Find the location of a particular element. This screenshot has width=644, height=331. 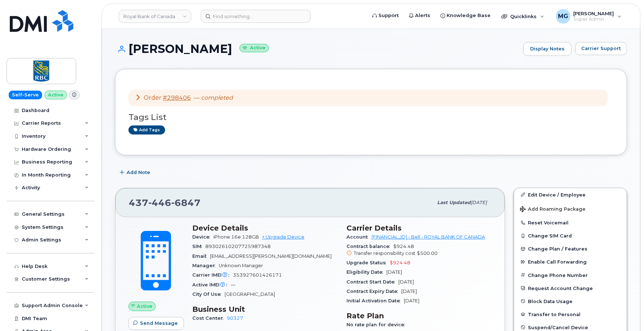

button: Block Data Usage is located at coordinates (570, 302).